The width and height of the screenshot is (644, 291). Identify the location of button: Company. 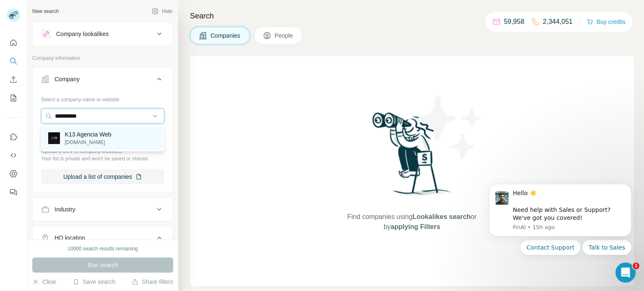
(102, 81).